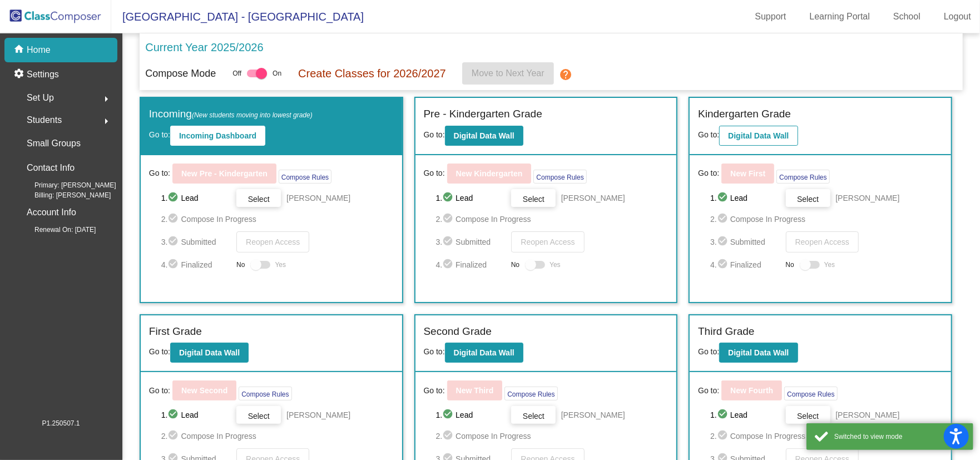  I want to click on b: New Fourth, so click(752, 391).